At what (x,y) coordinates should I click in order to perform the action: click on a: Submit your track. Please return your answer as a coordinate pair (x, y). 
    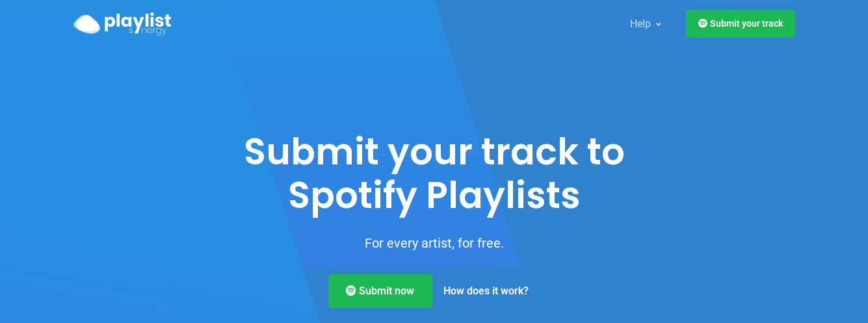
    Looking at the image, I should click on (741, 23).